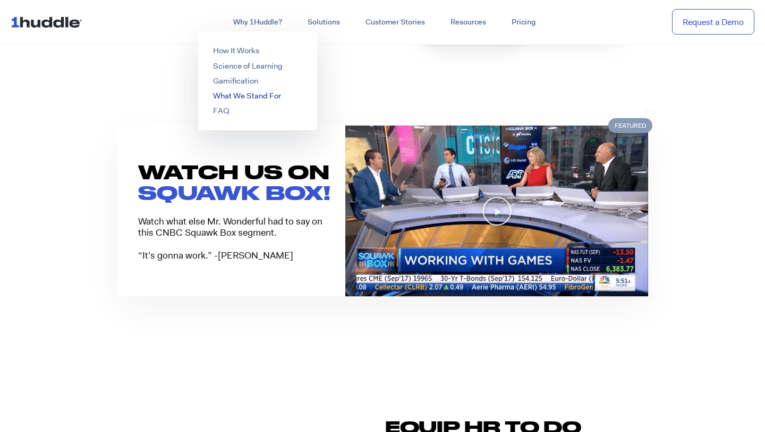 Image resolution: width=765 pixels, height=432 pixels. Describe the element at coordinates (236, 50) in the screenshot. I see `a: How It Works` at that location.